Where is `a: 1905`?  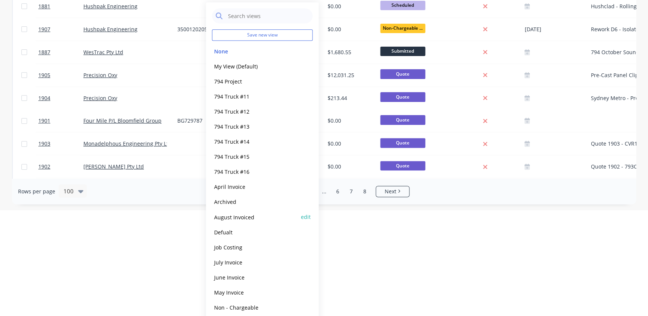
a: 1905 is located at coordinates (61, 75).